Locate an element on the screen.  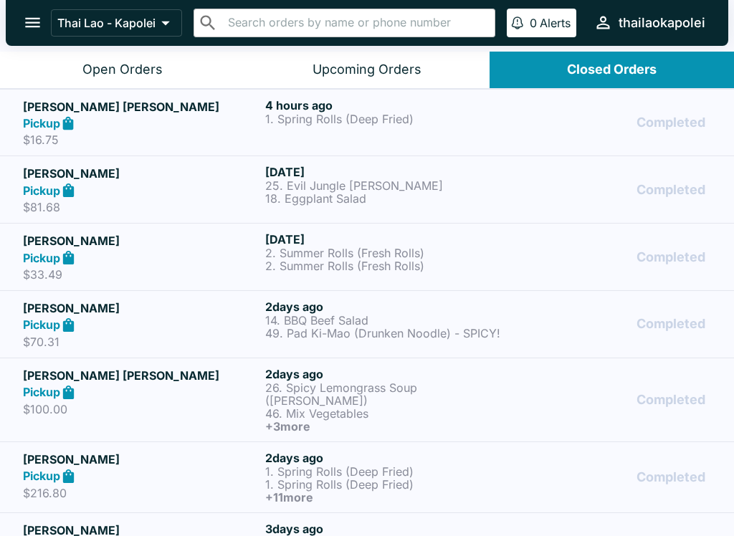
p: $100.00 is located at coordinates (141, 409).